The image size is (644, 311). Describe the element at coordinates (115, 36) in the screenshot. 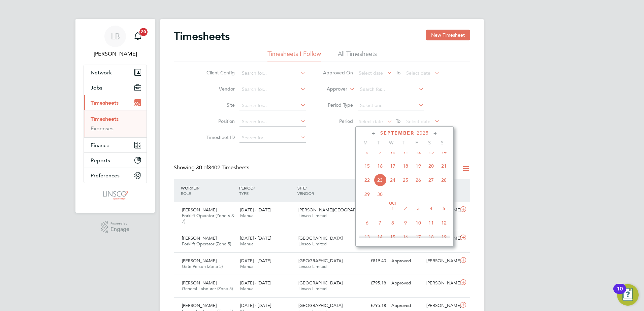

I see `span: LB` at that location.